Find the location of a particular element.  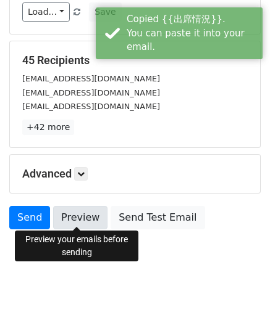

a: Send Test Email is located at coordinates (157, 218).